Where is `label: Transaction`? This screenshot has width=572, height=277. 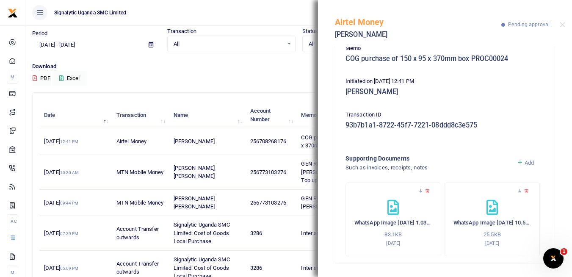 label: Transaction is located at coordinates (182, 31).